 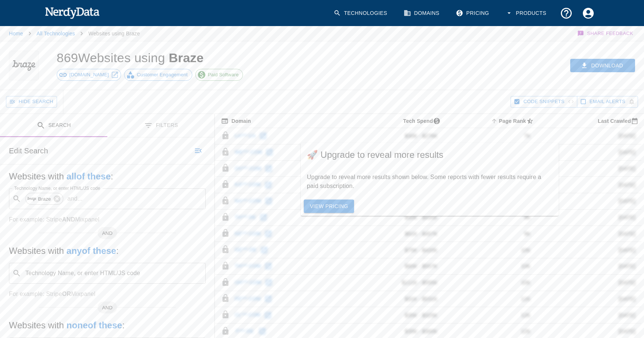 What do you see at coordinates (74, 33) in the screenshot?
I see `nav: breadcrumb` at bounding box center [74, 33].